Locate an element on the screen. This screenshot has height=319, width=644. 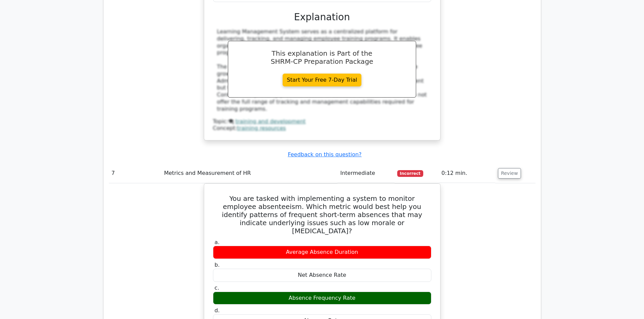
div: Topic: is located at coordinates (322, 122).